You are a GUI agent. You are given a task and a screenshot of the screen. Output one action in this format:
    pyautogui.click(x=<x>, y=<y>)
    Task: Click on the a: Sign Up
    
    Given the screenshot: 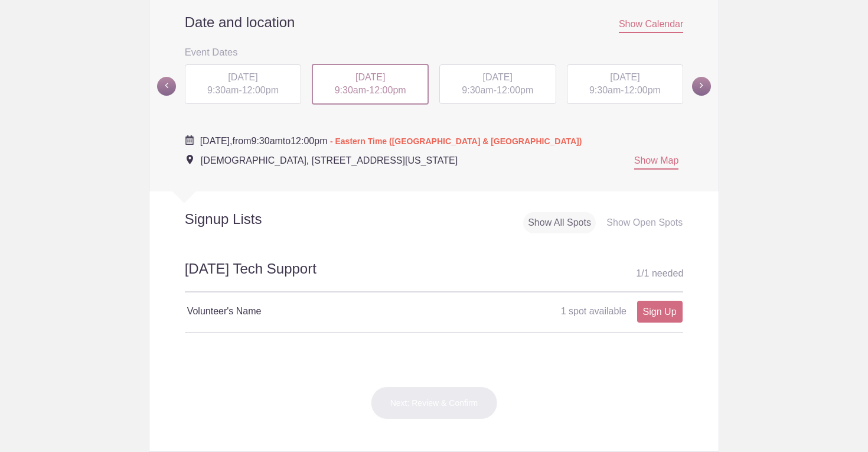 What is the action you would take?
    pyautogui.click(x=659, y=311)
    